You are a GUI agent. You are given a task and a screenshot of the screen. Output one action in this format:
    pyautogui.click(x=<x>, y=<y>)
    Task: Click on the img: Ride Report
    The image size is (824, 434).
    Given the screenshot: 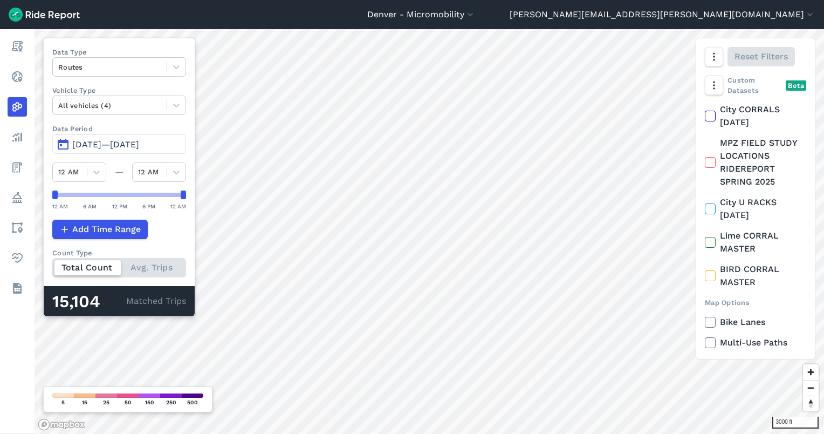 What is the action you would take?
    pyautogui.click(x=44, y=15)
    